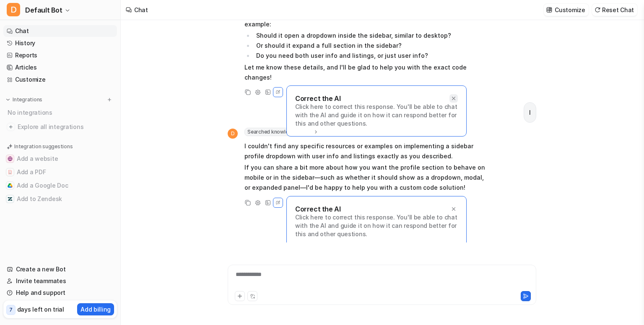 This screenshot has height=325, width=644. I want to click on a: Explore all integrations, so click(60, 127).